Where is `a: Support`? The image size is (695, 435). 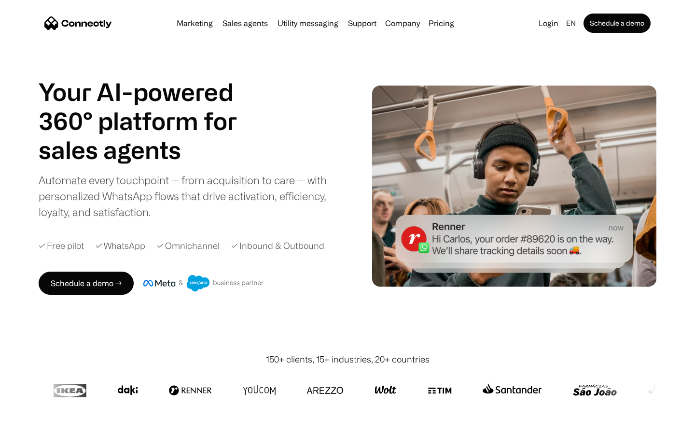
a: Support is located at coordinates (362, 23).